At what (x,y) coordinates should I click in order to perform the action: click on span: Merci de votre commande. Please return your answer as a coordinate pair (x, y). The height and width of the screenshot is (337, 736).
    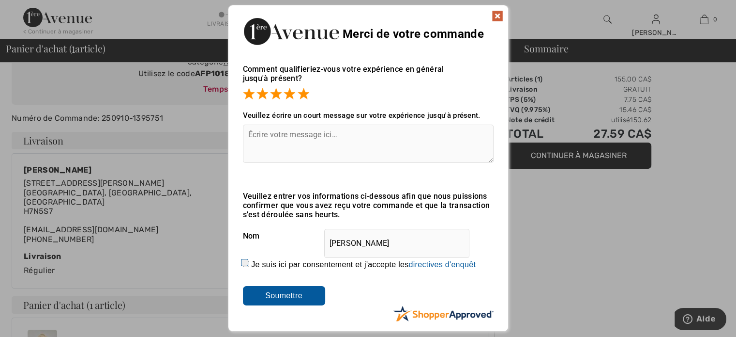
    Looking at the image, I should click on (414, 34).